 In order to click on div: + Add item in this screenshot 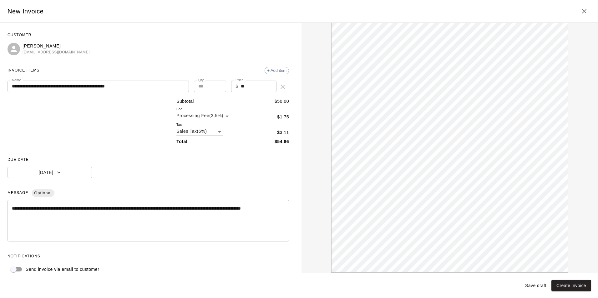, I will do `click(277, 71)`.